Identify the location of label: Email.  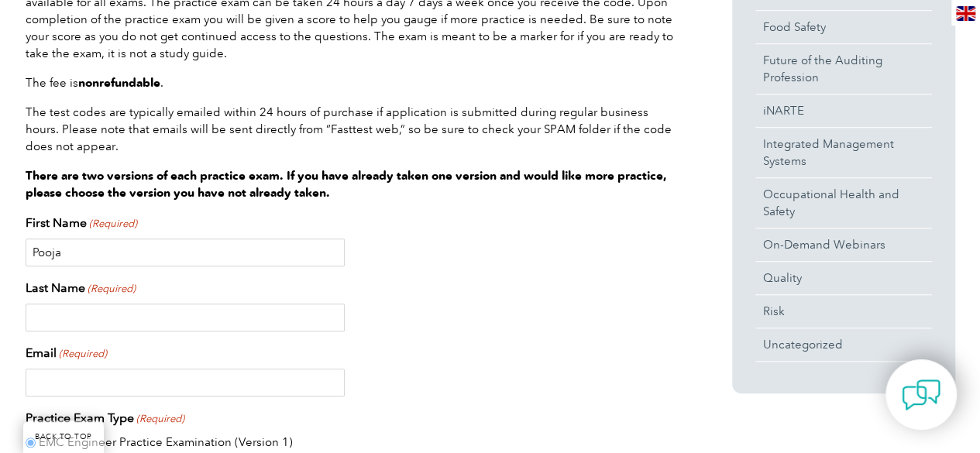
(66, 354).